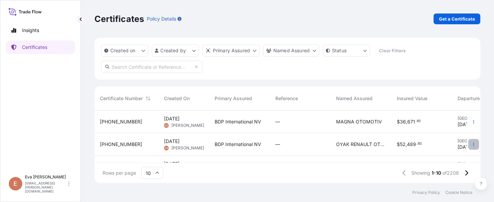 Image resolution: width=494 pixels, height=202 pixels. I want to click on button: Sort, so click(148, 99).